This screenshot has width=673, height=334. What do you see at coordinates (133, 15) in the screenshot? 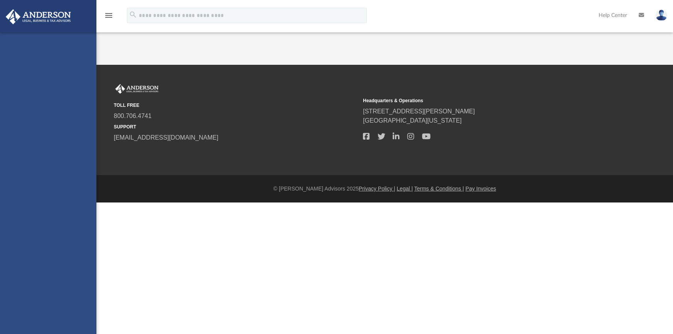
I see `i: search` at bounding box center [133, 15].